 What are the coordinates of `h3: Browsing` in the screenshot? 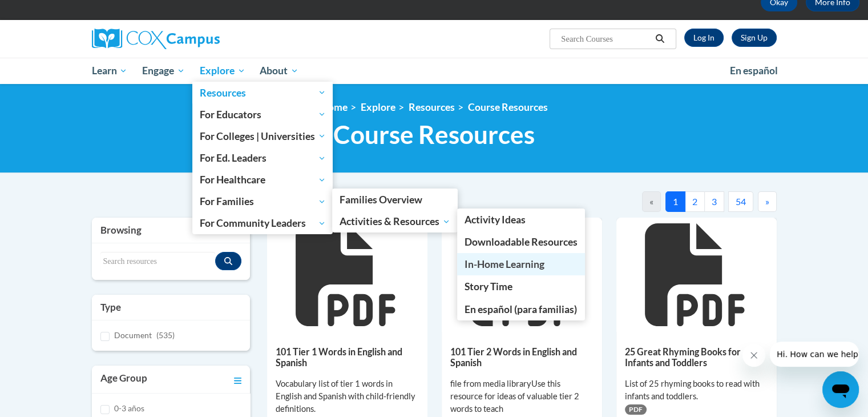 It's located at (171, 230).